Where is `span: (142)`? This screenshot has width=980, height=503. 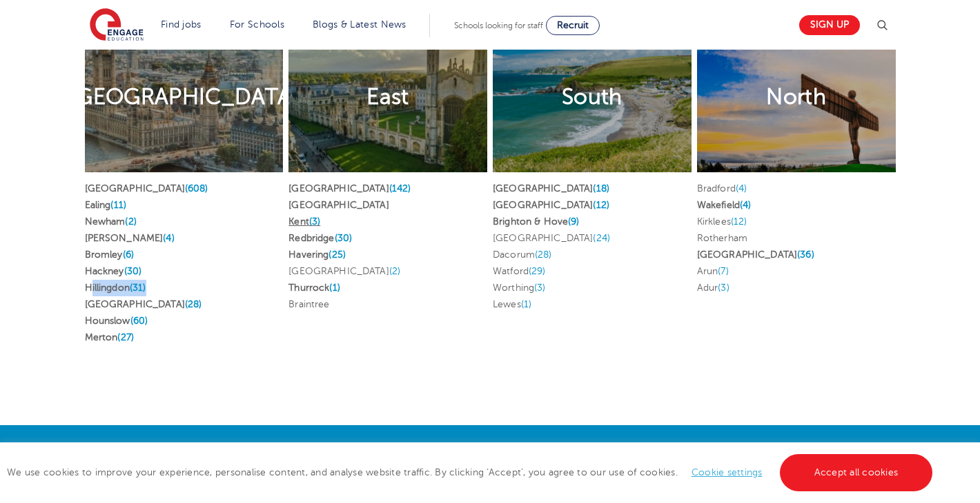
span: (142) is located at coordinates (401, 188).